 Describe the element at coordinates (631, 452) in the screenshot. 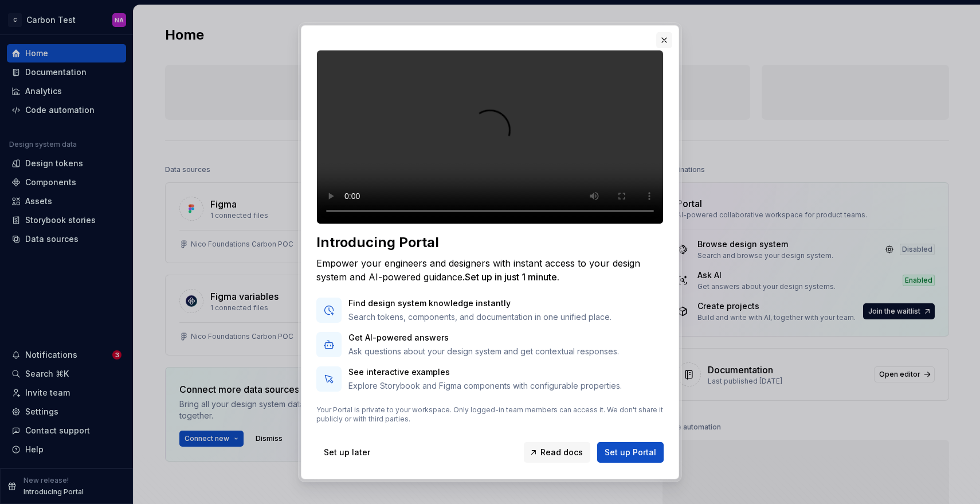

I see `button: Set up Portal` at that location.